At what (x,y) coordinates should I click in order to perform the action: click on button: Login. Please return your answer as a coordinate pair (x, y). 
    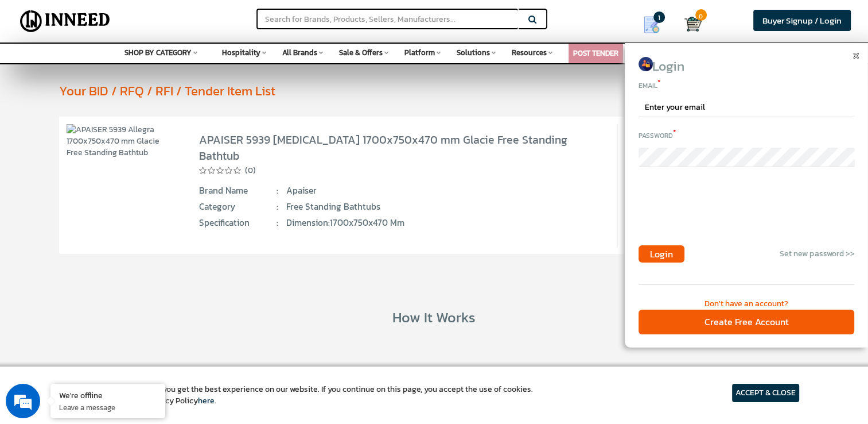
    Looking at the image, I should click on (662, 254).